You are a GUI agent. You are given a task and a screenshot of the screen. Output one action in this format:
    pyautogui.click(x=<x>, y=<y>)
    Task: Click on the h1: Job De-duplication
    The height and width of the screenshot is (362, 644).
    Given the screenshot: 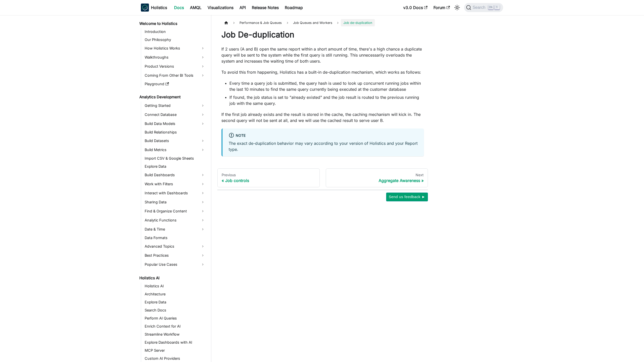 What is the action you would take?
    pyautogui.click(x=323, y=35)
    